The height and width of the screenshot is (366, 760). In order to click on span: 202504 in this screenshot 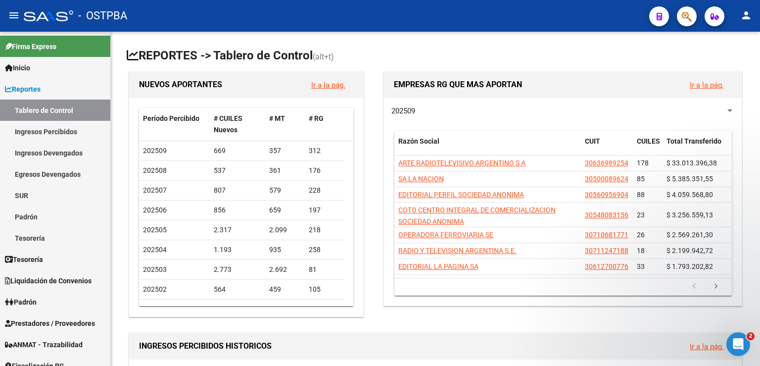, I will do `click(155, 249)`.